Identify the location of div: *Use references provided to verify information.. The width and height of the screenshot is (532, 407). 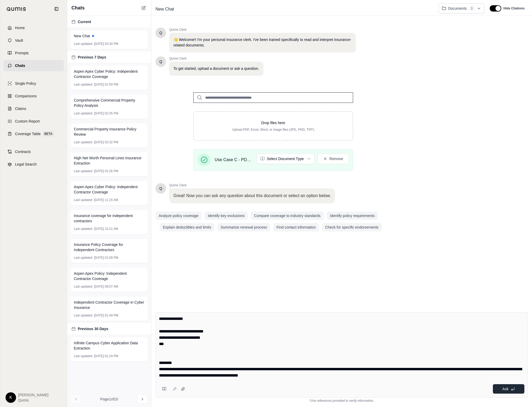
(342, 400).